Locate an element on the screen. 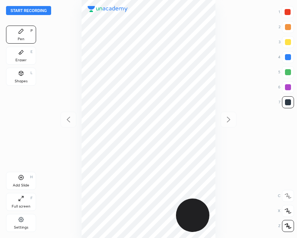  div: Add Slide is located at coordinates (21, 185).